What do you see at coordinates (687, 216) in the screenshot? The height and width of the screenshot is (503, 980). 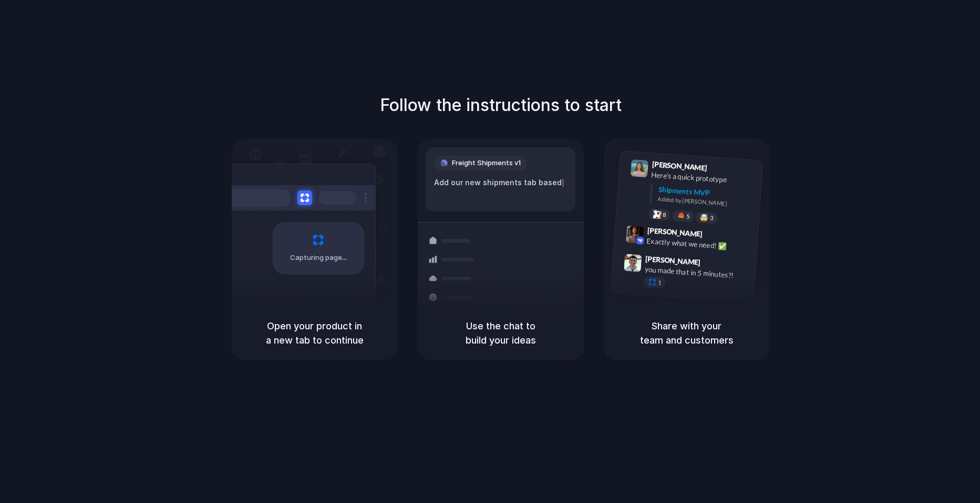 I see `span: 5` at bounding box center [687, 216].